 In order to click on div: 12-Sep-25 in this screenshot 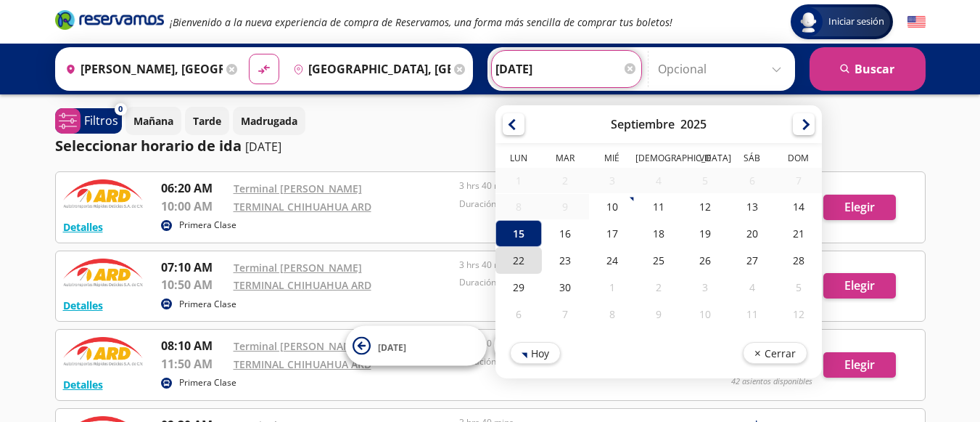, I will do `click(705, 206)`.